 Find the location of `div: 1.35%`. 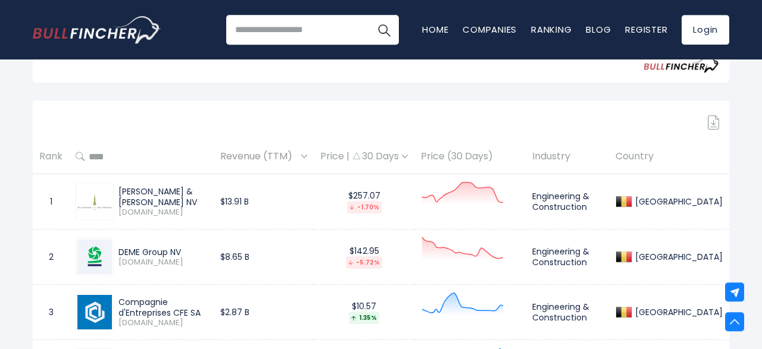

div: 1.35% is located at coordinates (364, 318).